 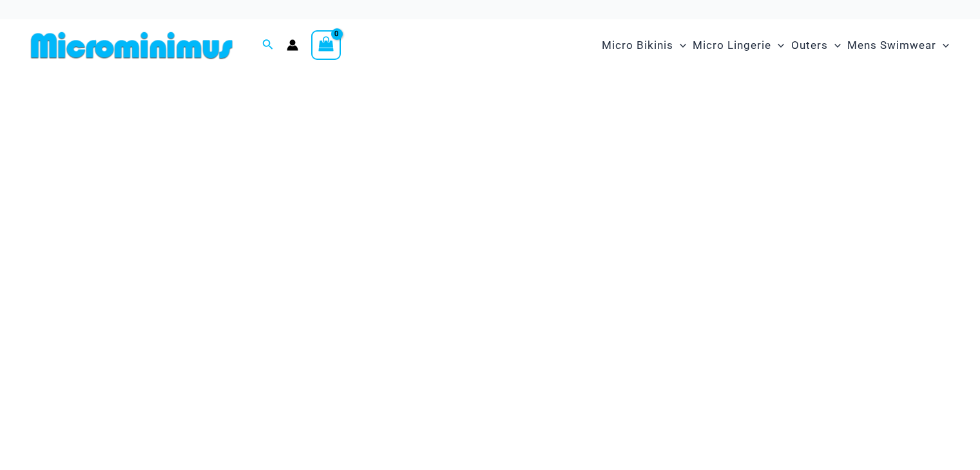 What do you see at coordinates (644, 45) in the screenshot?
I see `a: Micro BikinisMenu ToggleMenu Toggle` at bounding box center [644, 45].